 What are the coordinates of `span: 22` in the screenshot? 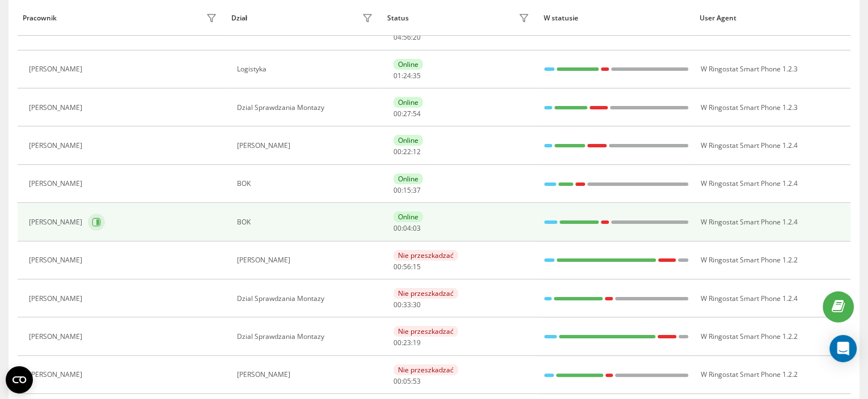 It's located at (407, 151).